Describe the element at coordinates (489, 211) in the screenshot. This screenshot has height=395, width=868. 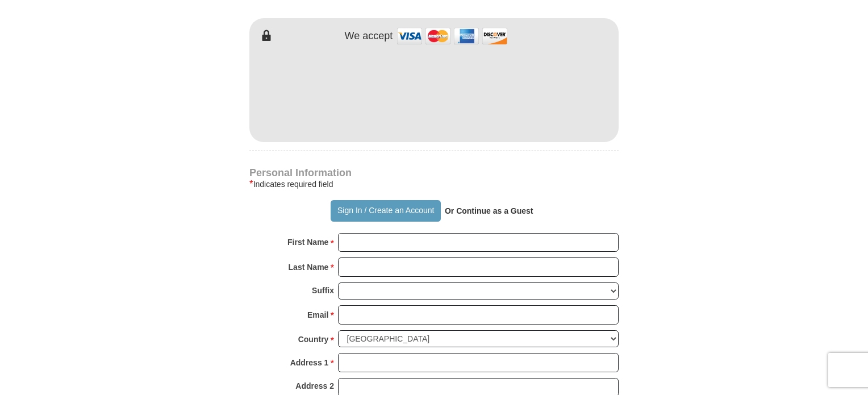
I see `strong: Or Continue as a Guest` at that location.